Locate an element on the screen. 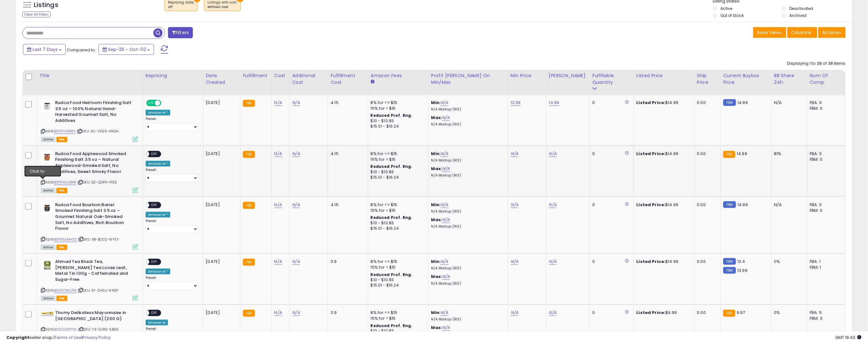 This screenshot has width=868, height=344. div: Additional Cost is located at coordinates (309, 79).